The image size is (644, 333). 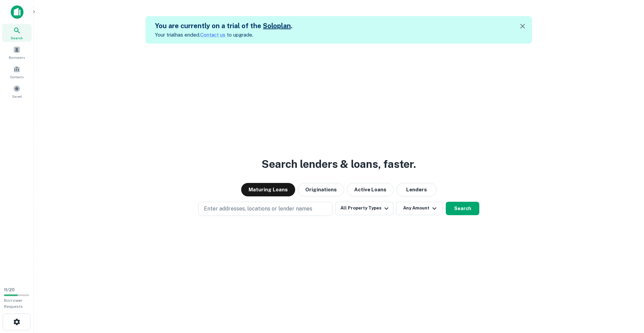 What do you see at coordinates (462, 209) in the screenshot?
I see `button: Search` at bounding box center [462, 209].